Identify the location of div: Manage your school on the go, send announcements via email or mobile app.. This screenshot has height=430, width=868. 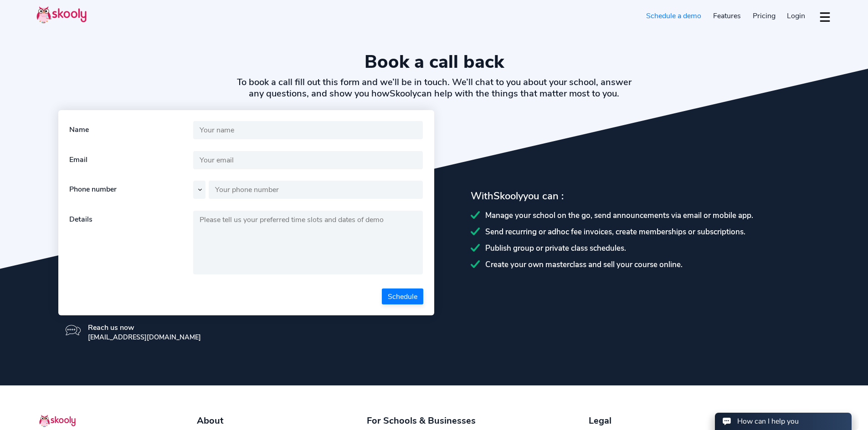
(640, 215).